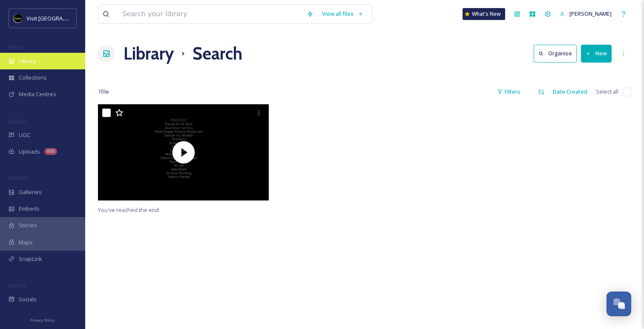 This screenshot has height=329, width=644. Describe the element at coordinates (557, 53) in the screenshot. I see `a: Organise` at that location.